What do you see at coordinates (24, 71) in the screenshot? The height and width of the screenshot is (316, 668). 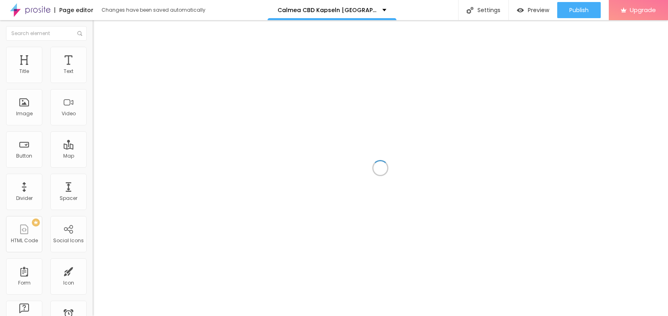 I see `div: Title` at bounding box center [24, 71].